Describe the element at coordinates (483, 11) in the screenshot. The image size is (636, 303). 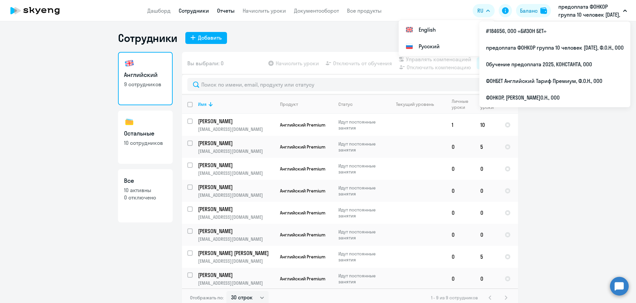
I see `button: RU` at that location.